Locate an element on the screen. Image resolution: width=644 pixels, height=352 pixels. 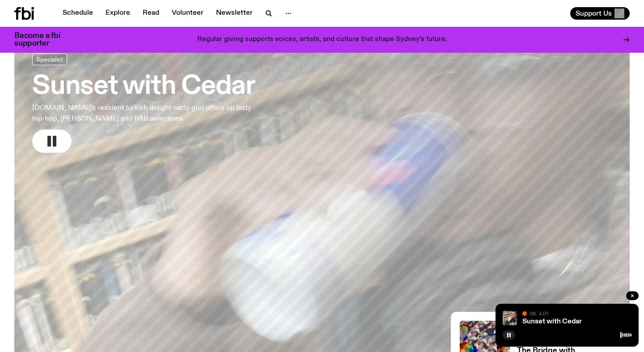
p: Regular giving supports voices, artists, and culture that shape Sydney’s future. is located at coordinates (322, 40).